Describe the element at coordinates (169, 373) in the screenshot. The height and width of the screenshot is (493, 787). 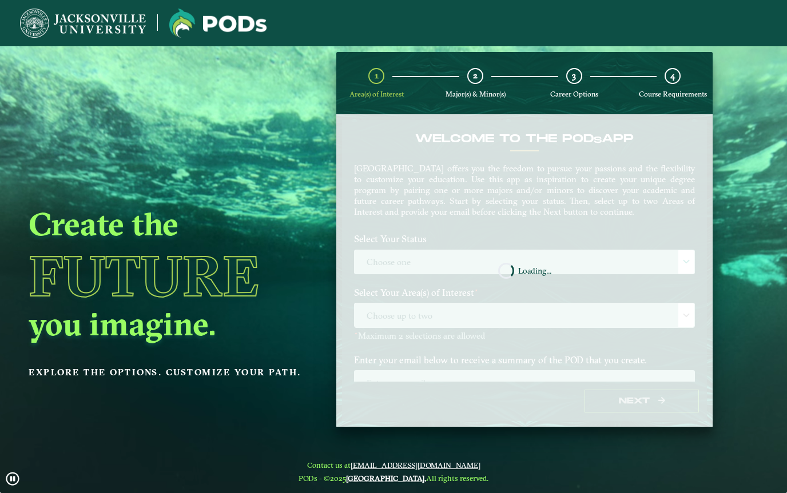
I see `p: Explore the options. Customize your path.` at that location.